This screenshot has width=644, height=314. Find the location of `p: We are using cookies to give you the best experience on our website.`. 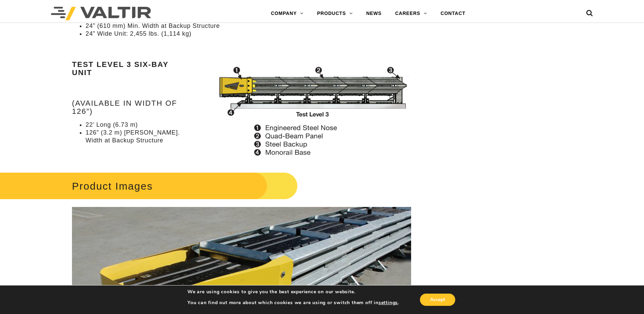

p: We are using cookies to give you the best experience on our website. is located at coordinates (294, 292).